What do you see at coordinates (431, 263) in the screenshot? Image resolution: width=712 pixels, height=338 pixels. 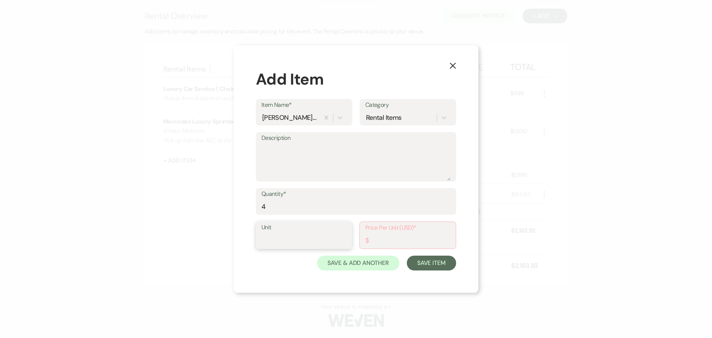 I see `button: Save Item` at bounding box center [431, 263].